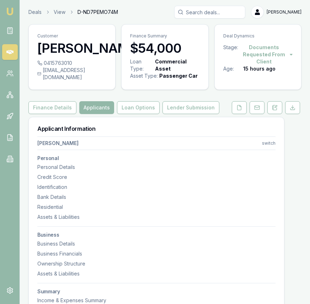 Image resolution: width=310 pixels, height=304 pixels. Describe the element at coordinates (157, 291) in the screenshot. I see `h3: Summary` at that location.